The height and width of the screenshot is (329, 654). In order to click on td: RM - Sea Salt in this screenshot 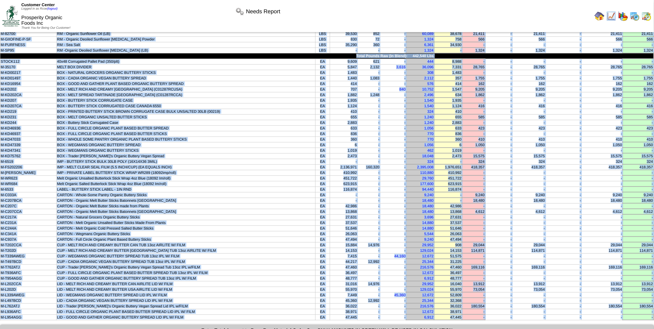, I will do `click(186, 45)`.